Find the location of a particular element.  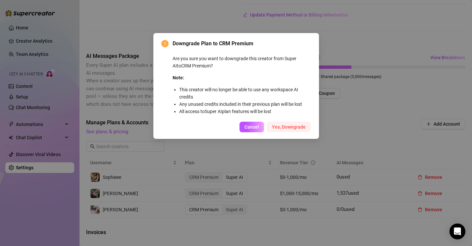

button: Cancel is located at coordinates (252, 127).